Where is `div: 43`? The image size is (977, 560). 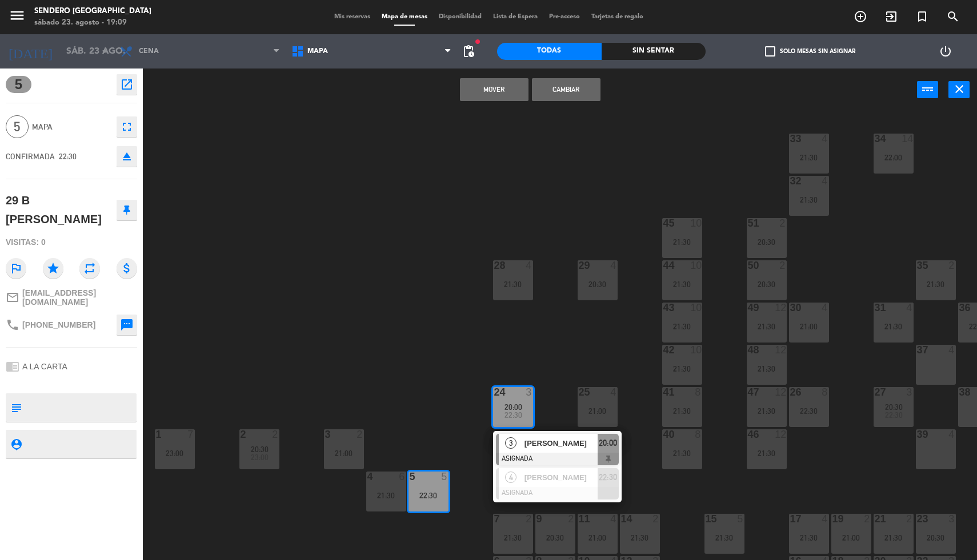
div: 43 is located at coordinates (663, 308).